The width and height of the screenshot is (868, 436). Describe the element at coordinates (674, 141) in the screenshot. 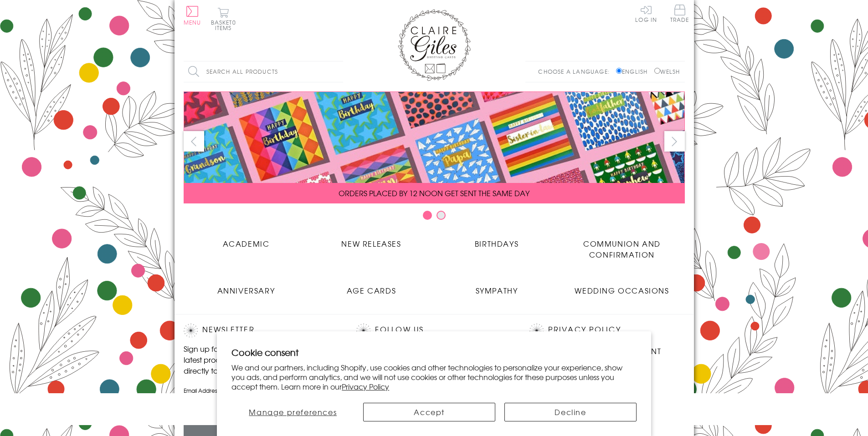

I see `button: next` at that location.